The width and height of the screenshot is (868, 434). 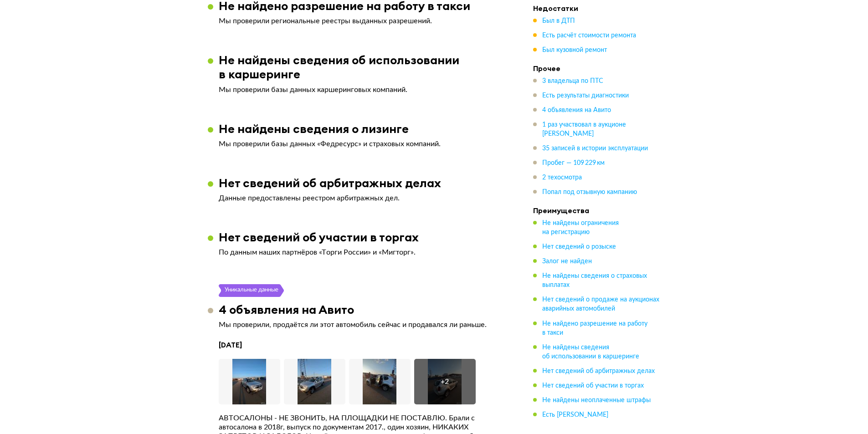 What do you see at coordinates (597, 68) in the screenshot?
I see `h4: Прочее` at bounding box center [597, 68].